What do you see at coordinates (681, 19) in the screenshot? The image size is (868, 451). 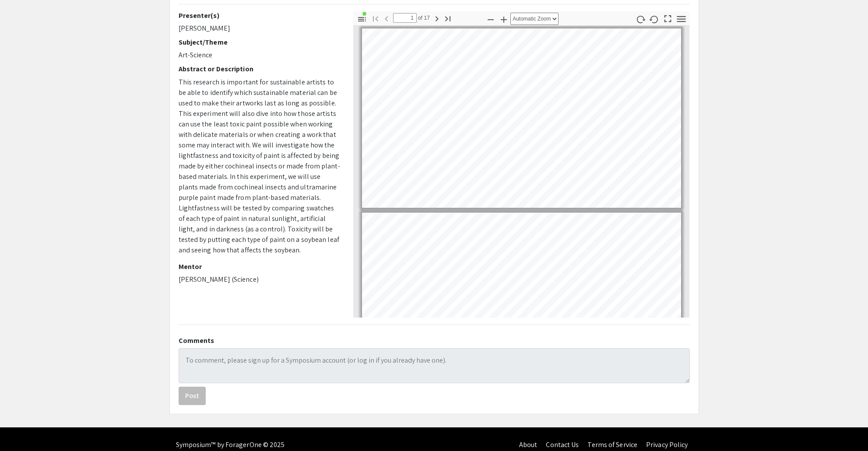 I see `button: Tools` at bounding box center [681, 19].